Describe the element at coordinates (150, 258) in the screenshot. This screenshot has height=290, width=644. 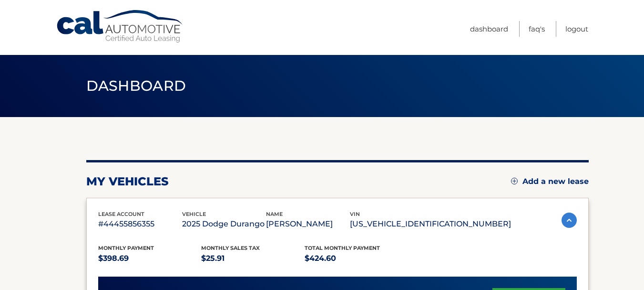
I see `p: $398.69` at that location.